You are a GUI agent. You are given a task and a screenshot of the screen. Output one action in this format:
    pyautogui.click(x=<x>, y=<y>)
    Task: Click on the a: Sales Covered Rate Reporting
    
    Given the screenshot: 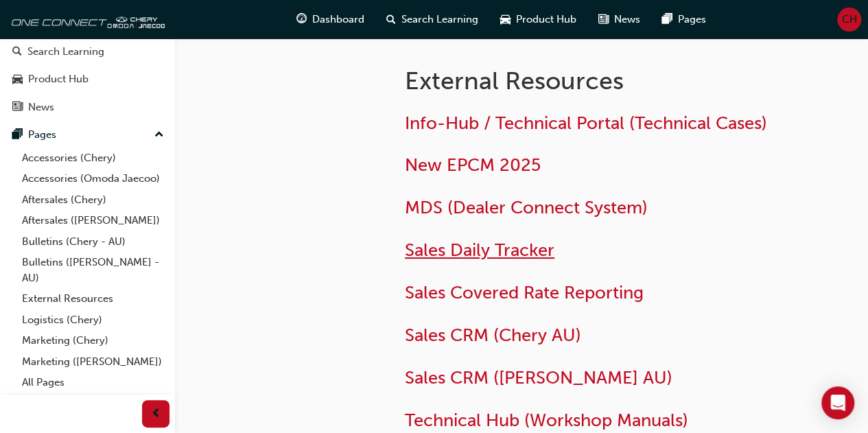 What is the action you would take?
    pyautogui.click(x=525, y=292)
    